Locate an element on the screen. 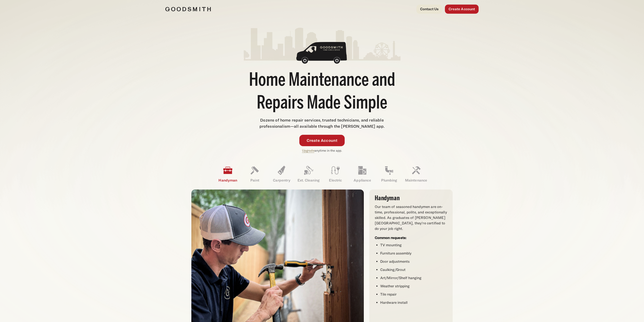 Image resolution: width=644 pixels, height=322 pixels. h1: Home Maintenance and Repairs Made Simple is located at coordinates (322, 92).